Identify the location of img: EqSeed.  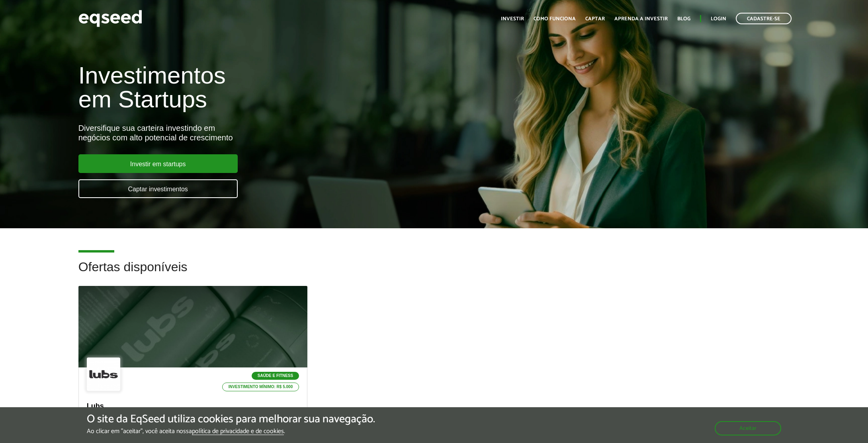
(111, 18).